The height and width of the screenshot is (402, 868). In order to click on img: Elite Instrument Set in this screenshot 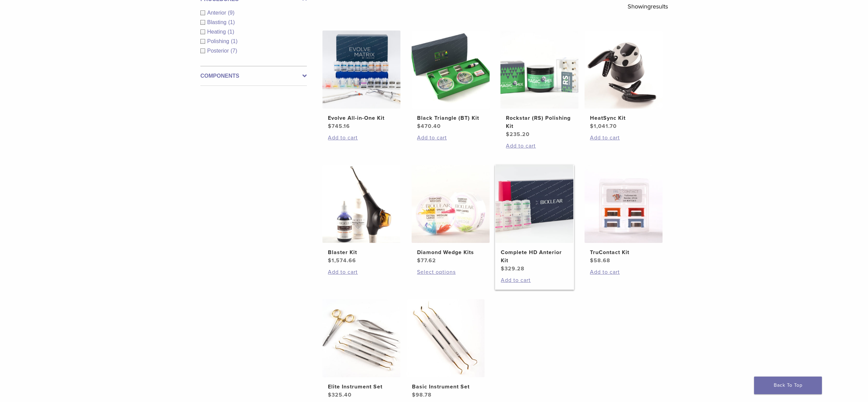, I will do `click(361, 339)`.